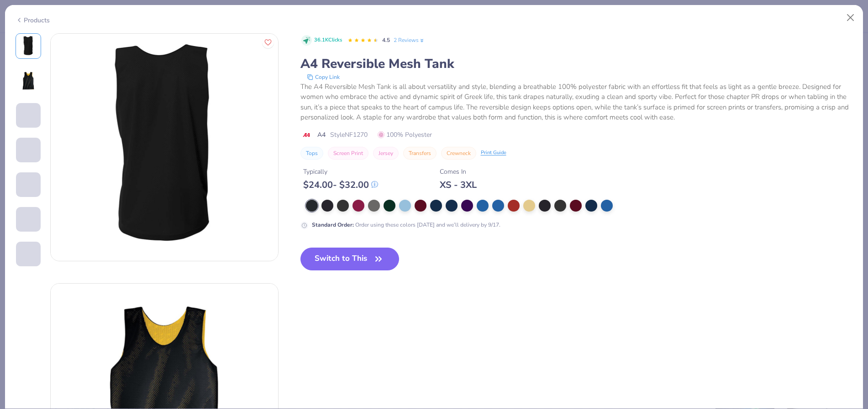  I want to click on button: Switch to This, so click(350, 259).